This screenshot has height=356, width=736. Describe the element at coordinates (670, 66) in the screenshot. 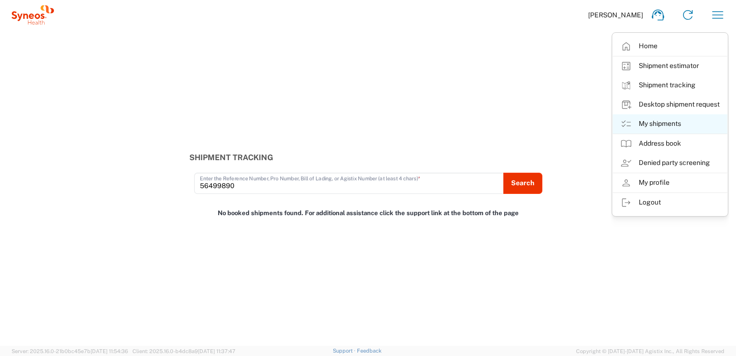

I see `a: Shipment estimator` at that location.